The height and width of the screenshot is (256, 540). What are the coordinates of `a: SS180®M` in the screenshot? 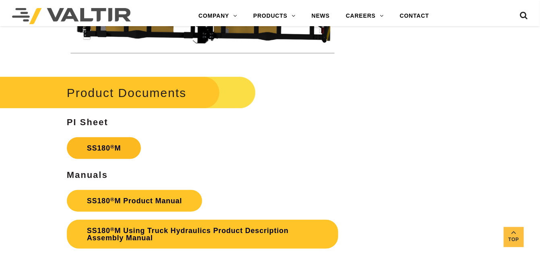 It's located at (104, 148).